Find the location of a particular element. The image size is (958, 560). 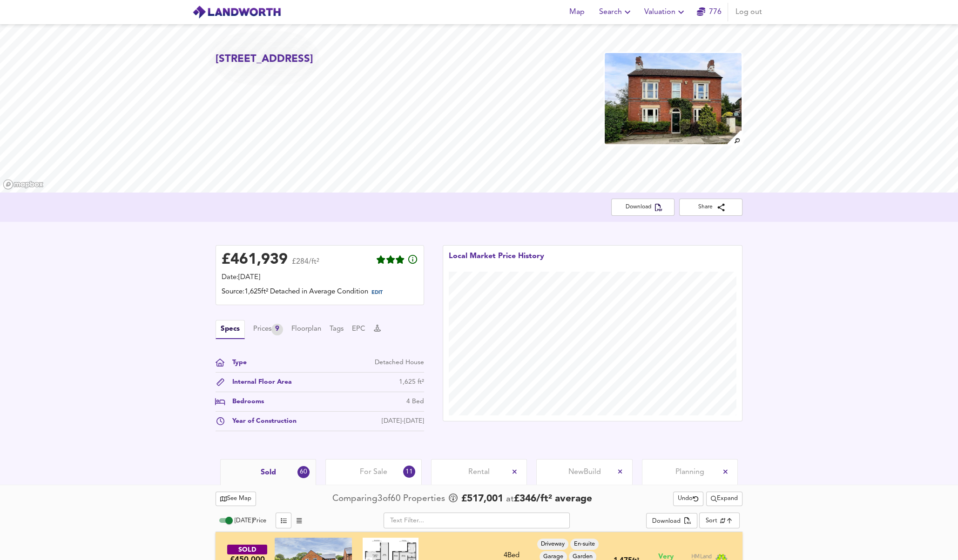

span: EDIT is located at coordinates (377, 293).